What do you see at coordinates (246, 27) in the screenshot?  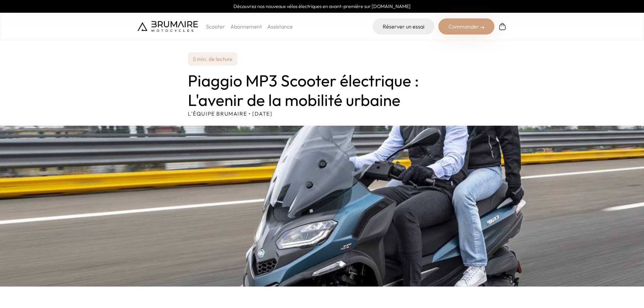 I see `a: Abonnement` at bounding box center [246, 27].